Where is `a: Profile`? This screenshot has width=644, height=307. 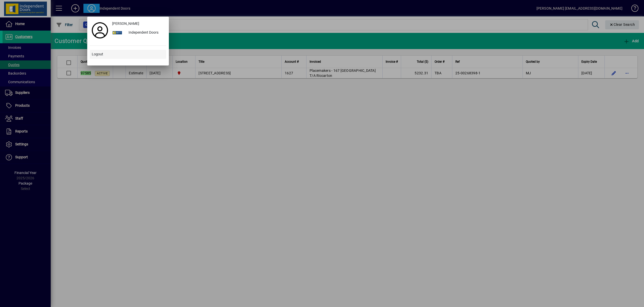
a: Profile is located at coordinates (100, 31).